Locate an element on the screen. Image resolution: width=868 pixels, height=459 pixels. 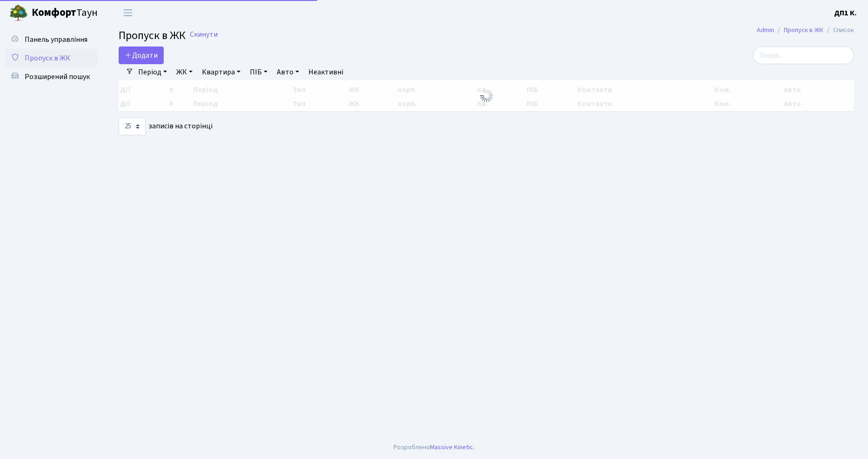
a: ЖК is located at coordinates (184, 73).